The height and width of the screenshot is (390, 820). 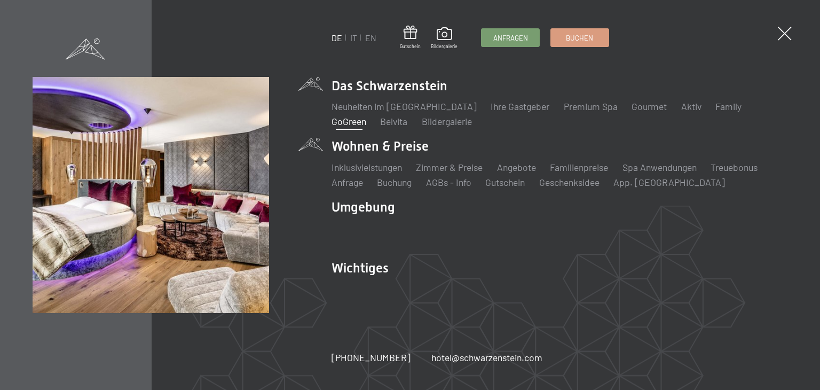 I want to click on span: Gutschein, so click(x=410, y=46).